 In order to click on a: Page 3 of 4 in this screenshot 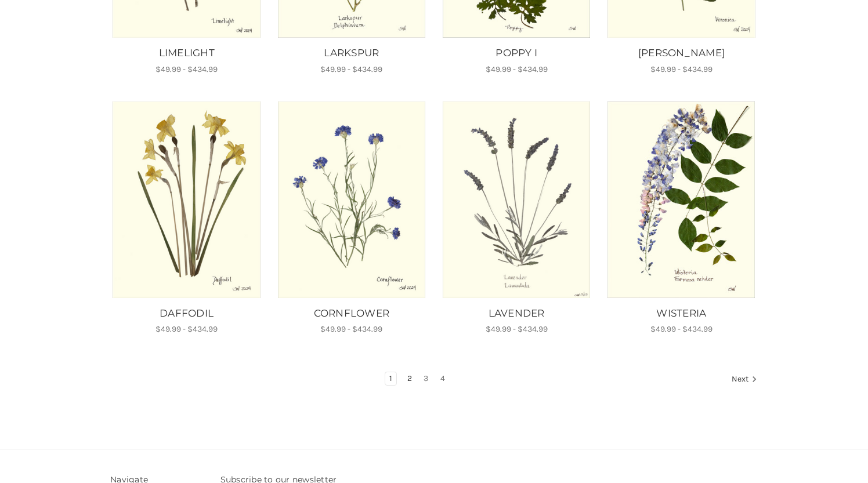, I will do `click(425, 379)`.